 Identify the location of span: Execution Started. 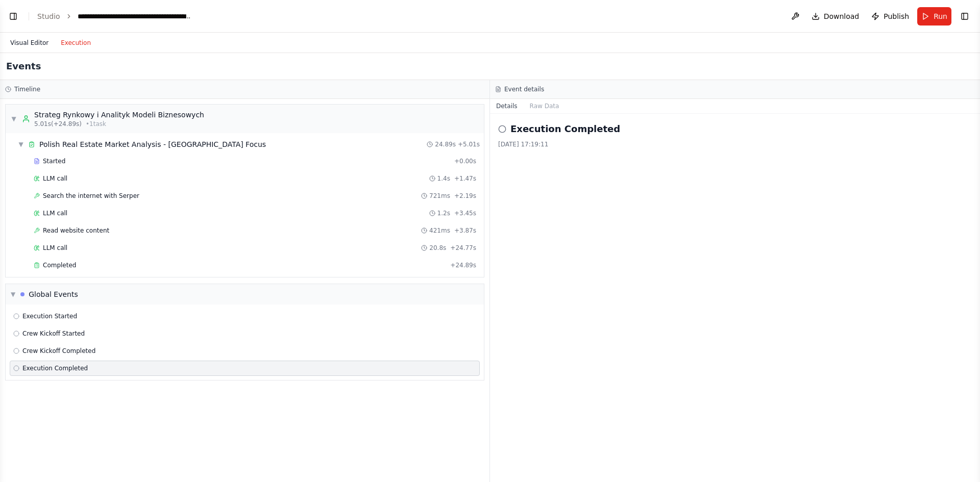
(50, 316).